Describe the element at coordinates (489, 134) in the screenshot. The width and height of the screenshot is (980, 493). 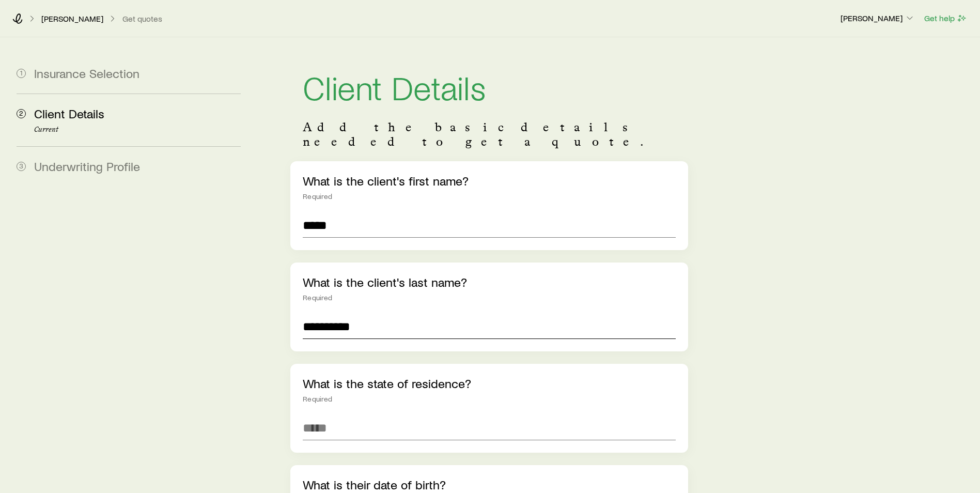
I see `p: Add the basic details needed to get a quote.` at that location.